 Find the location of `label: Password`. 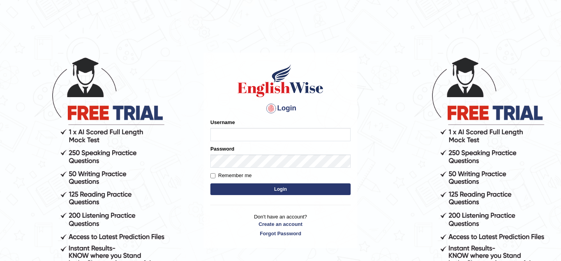

label: Password is located at coordinates (222, 149).